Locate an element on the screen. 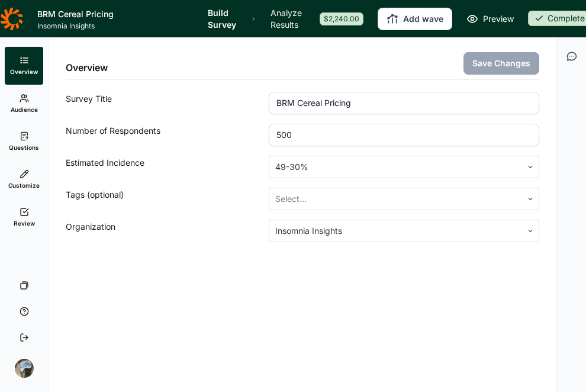 The width and height of the screenshot is (586, 392). h1: BRM Cereal Pricing is located at coordinates (116, 14).